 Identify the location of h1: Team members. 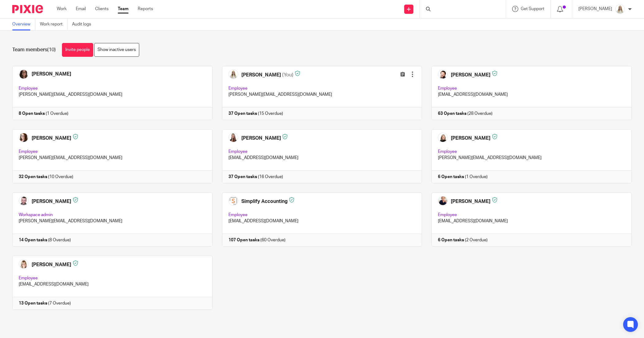
(34, 49).